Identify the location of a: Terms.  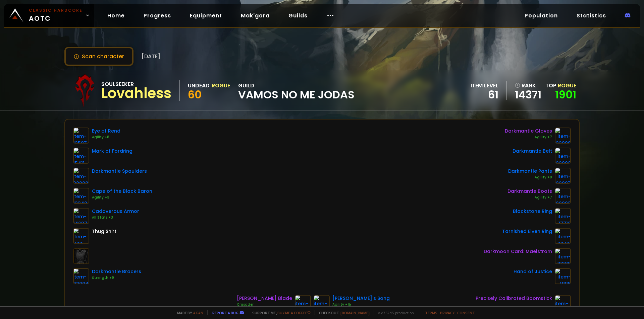
(431, 313).